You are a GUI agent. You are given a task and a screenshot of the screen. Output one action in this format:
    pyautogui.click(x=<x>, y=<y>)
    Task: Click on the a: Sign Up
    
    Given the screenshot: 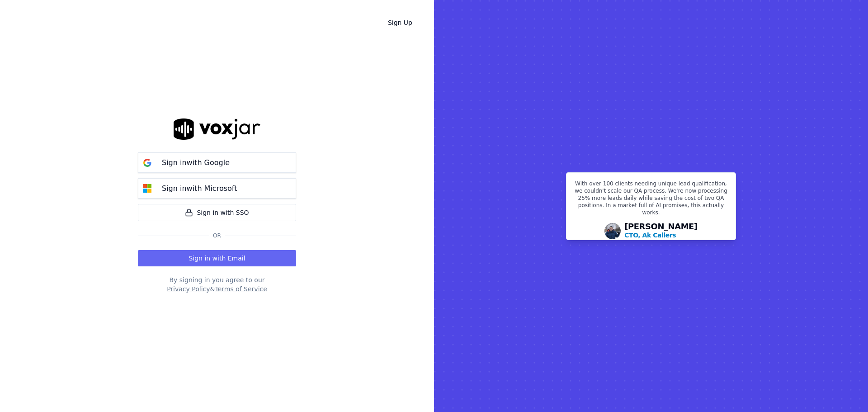 What is the action you would take?
    pyautogui.click(x=400, y=23)
    